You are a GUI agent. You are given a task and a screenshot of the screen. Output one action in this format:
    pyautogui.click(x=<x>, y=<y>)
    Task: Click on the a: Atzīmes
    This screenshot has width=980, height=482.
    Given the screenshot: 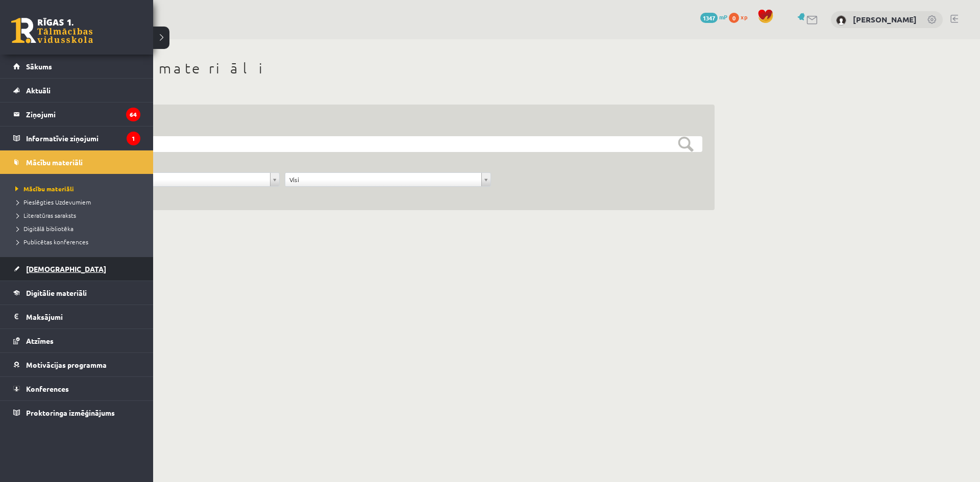 What is the action you would take?
    pyautogui.click(x=76, y=341)
    